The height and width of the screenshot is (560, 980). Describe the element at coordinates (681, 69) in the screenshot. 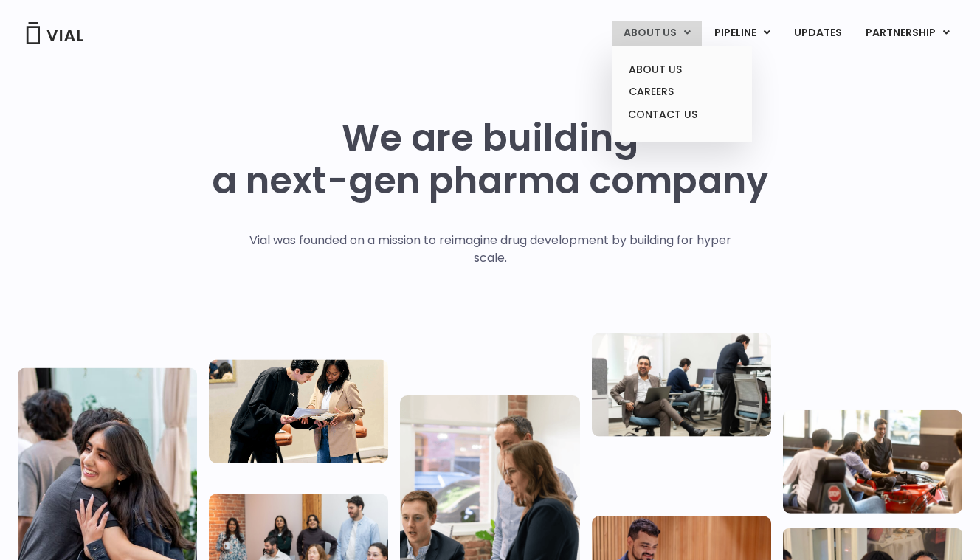

I see `a: ABOUT US` at that location.